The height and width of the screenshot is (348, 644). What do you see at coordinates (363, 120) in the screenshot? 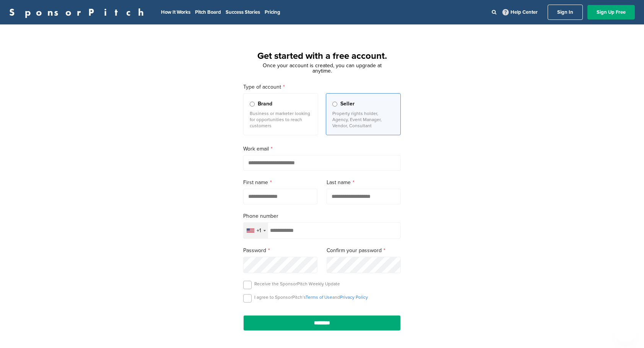
I see `p: Property rights holder, Agency, Event Manager, Vendor, Consultant` at bounding box center [363, 120].